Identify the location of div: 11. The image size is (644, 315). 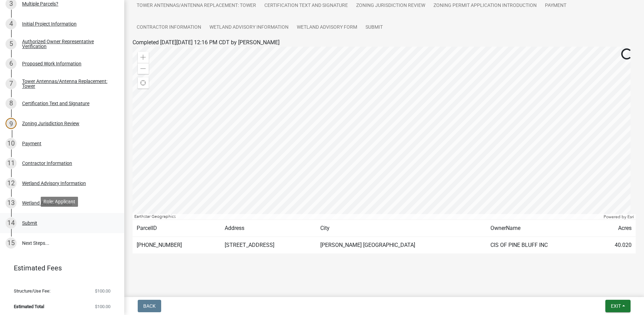
(11, 163).